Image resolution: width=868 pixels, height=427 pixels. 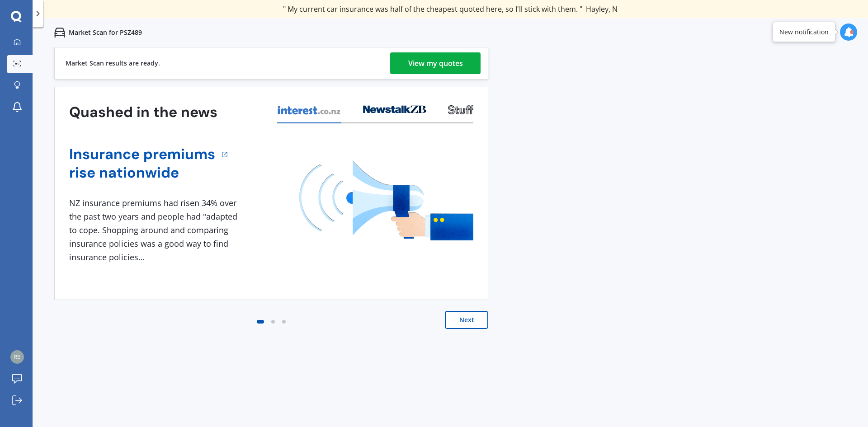 I want to click on div: Market Scan results are ready., so click(x=113, y=63).